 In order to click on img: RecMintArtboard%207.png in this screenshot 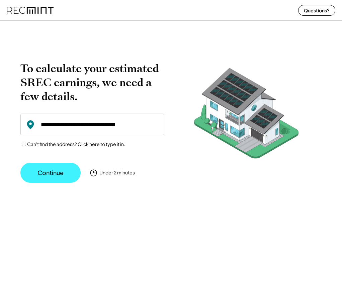, I will do `click(246, 115)`.